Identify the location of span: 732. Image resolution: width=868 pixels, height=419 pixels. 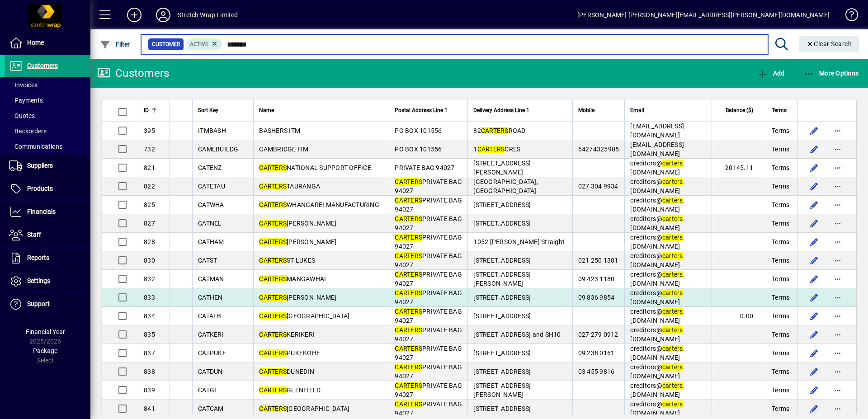
(149, 149).